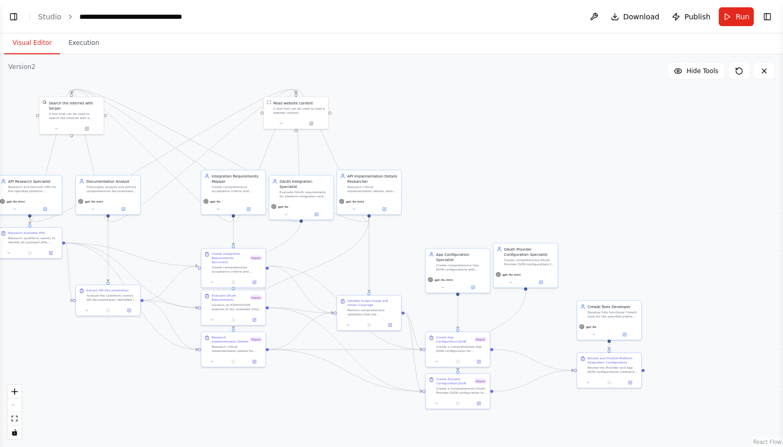 The width and height of the screenshot is (783, 447). Describe the element at coordinates (267, 252) in the screenshot. I see `g: Edge from aeea5dae-fcd4-44d9-a8d3-ed88ef75fe16 to 56b5bc5f-894e-457f-a716-6d9d67b12631` at that location.